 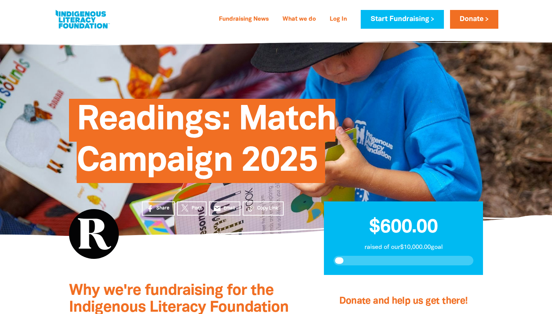 I want to click on a: Post, so click(x=192, y=208).